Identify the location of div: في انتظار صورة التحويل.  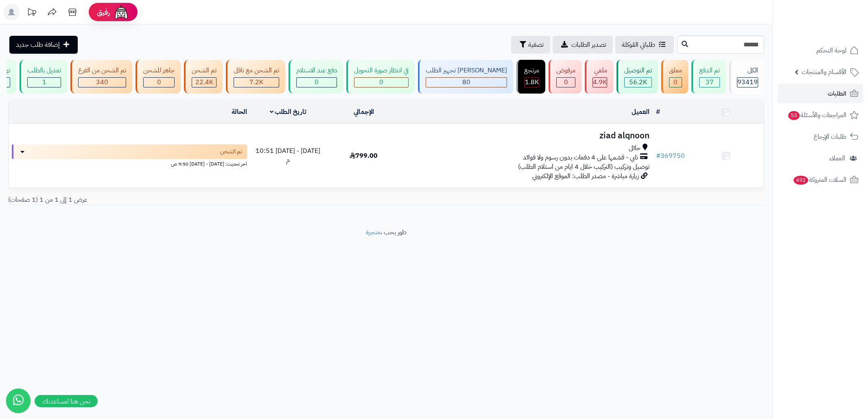
(382, 70).